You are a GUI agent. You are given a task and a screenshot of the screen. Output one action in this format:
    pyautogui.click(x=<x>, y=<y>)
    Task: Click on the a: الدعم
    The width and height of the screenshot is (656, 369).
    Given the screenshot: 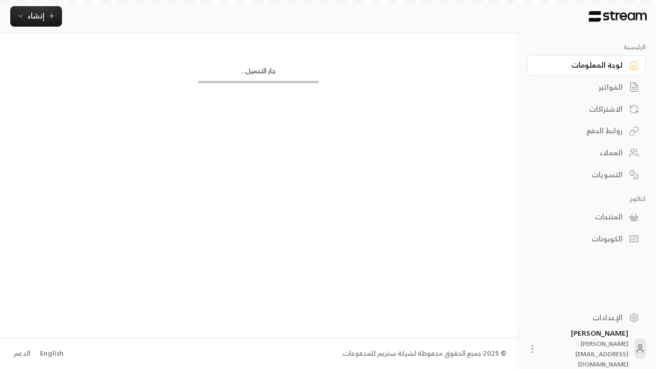 What is the action you would take?
    pyautogui.click(x=22, y=354)
    